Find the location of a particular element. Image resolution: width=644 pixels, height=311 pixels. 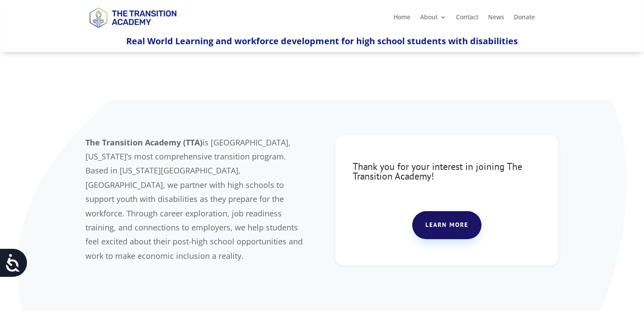

img: TTA Brand_TTA Primary Logo_Horizontal_Light BG is located at coordinates (133, 17).